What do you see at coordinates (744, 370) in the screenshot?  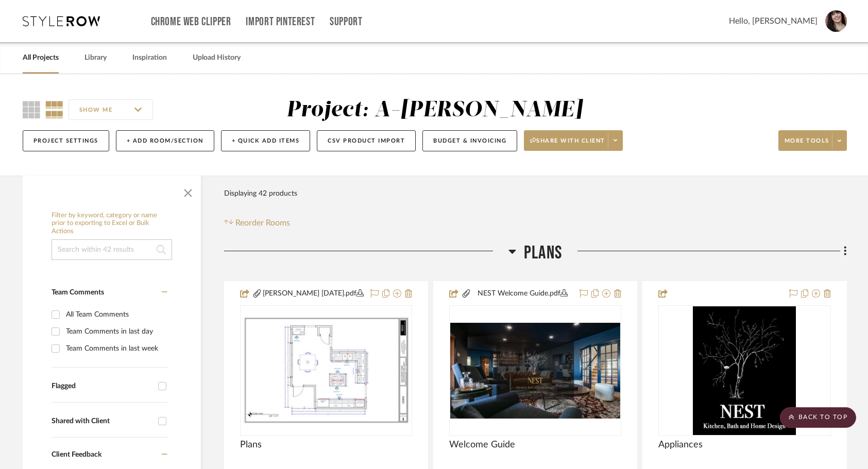 I see `img: Appliances` at bounding box center [744, 370].